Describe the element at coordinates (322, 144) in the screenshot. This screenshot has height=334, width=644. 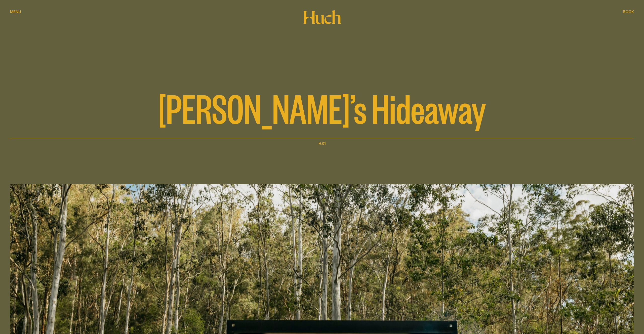
I see `h1: H.01` at that location.